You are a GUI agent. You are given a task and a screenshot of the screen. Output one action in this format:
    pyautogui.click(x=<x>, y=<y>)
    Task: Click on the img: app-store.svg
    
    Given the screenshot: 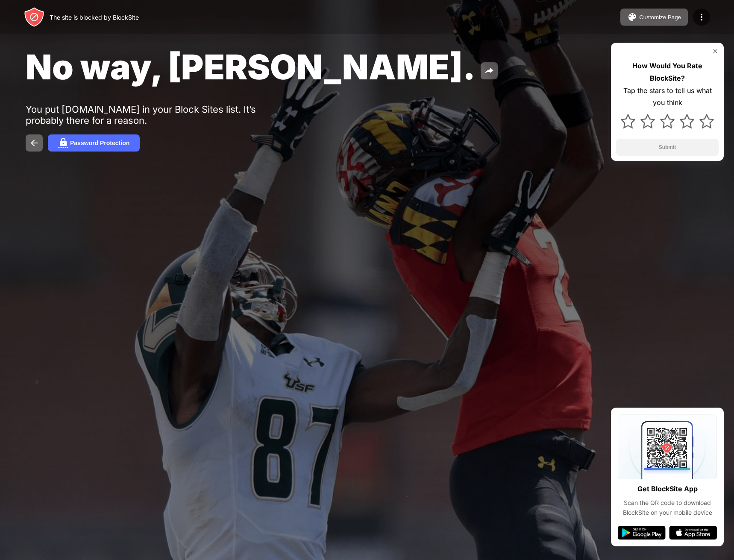 What is the action you would take?
    pyautogui.click(x=693, y=533)
    